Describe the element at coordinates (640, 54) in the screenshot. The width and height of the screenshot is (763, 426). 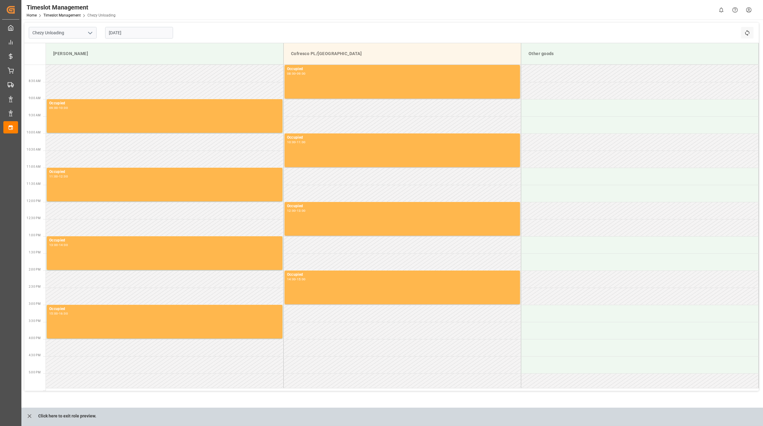
I see `div: Other goods` at that location.